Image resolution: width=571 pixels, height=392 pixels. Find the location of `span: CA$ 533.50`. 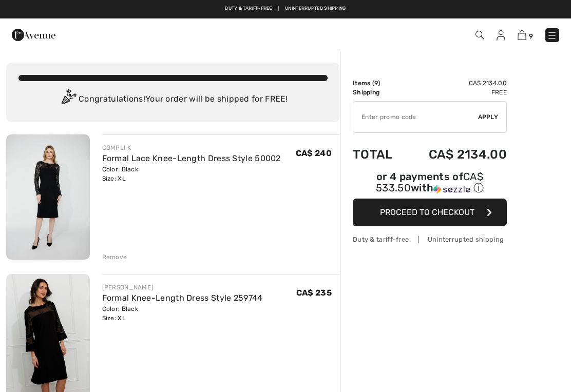

span: CA$ 533.50 is located at coordinates (429, 182).